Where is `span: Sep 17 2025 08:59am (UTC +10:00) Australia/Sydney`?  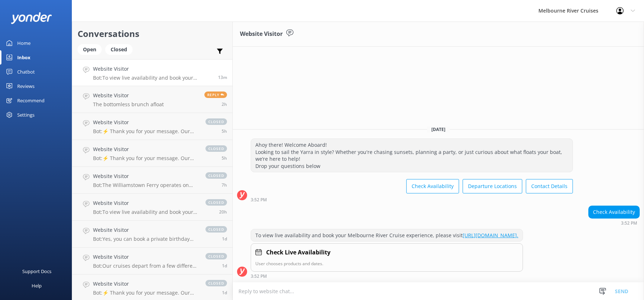
span: Sep 17 2025 08:59am (UTC +10:00) Australia/Sydney is located at coordinates (224, 185).